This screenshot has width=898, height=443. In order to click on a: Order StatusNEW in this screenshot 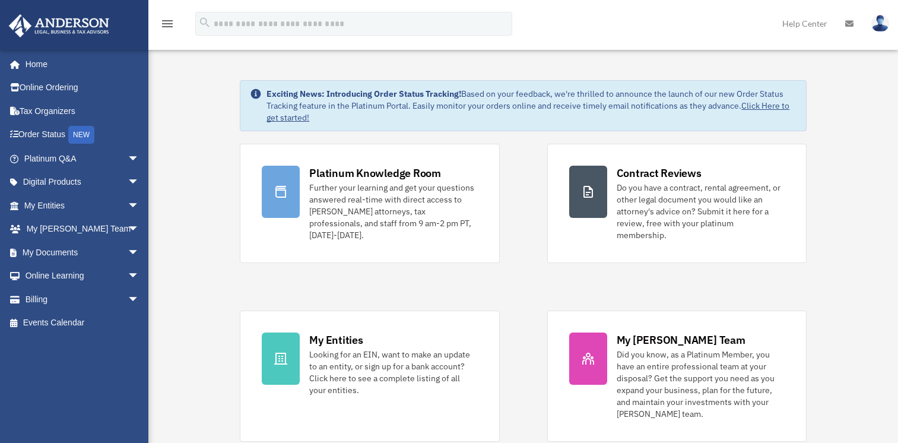, I will do `click(82, 135)`.